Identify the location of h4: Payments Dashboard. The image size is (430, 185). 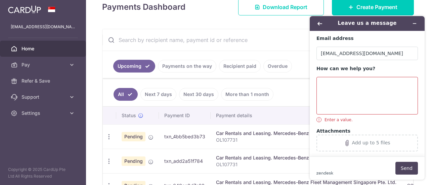
(144, 7).